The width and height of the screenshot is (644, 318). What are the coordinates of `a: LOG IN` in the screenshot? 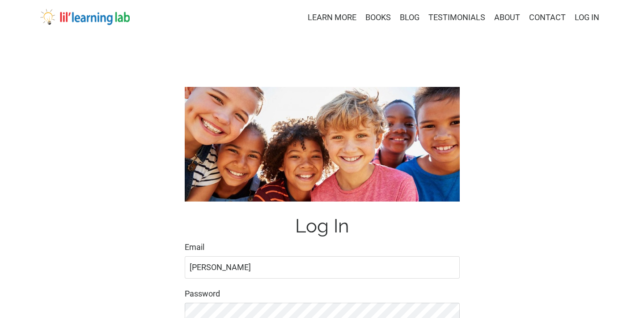 It's located at (587, 17).